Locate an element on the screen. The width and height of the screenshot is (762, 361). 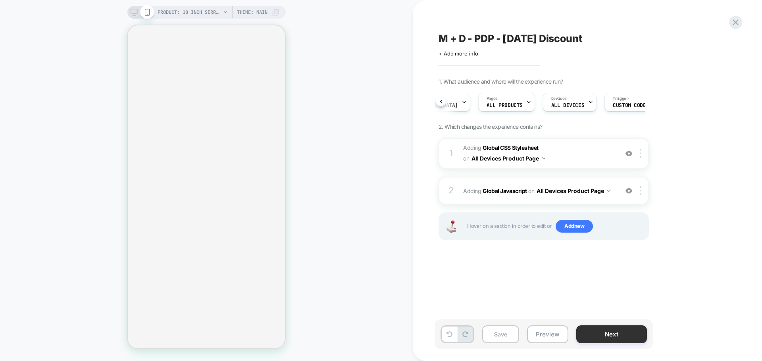
span: ALL PRODUCTS is located at coordinates (504, 106).